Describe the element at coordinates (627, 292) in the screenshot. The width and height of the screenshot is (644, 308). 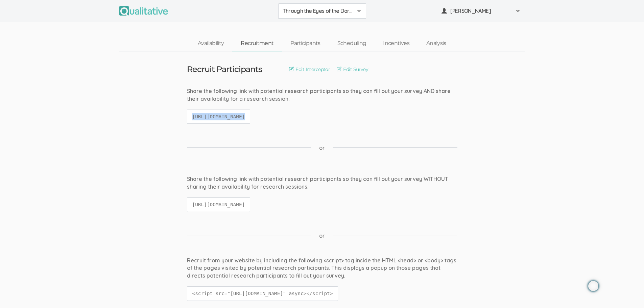
I see `div: Chat Widget` at that location.